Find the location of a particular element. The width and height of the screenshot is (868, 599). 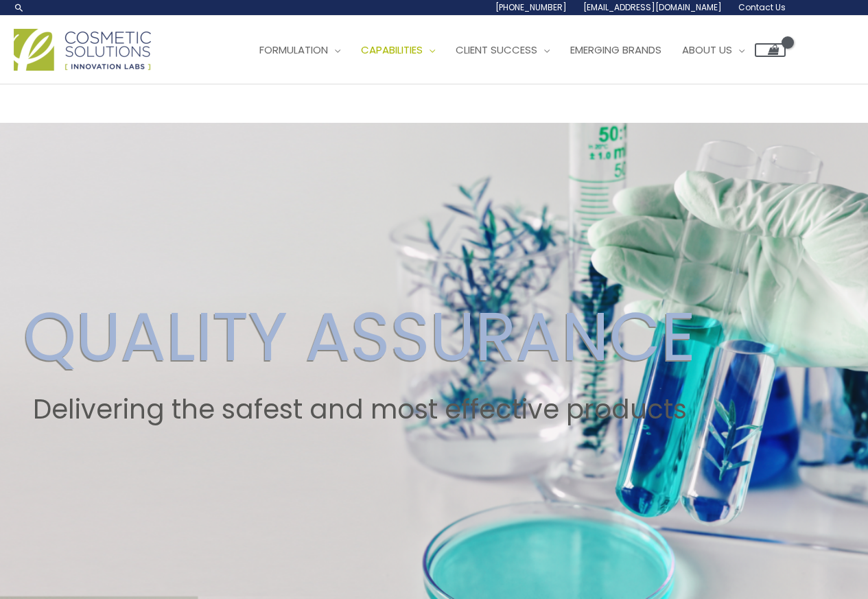

a: Search icon link is located at coordinates (19, 8).